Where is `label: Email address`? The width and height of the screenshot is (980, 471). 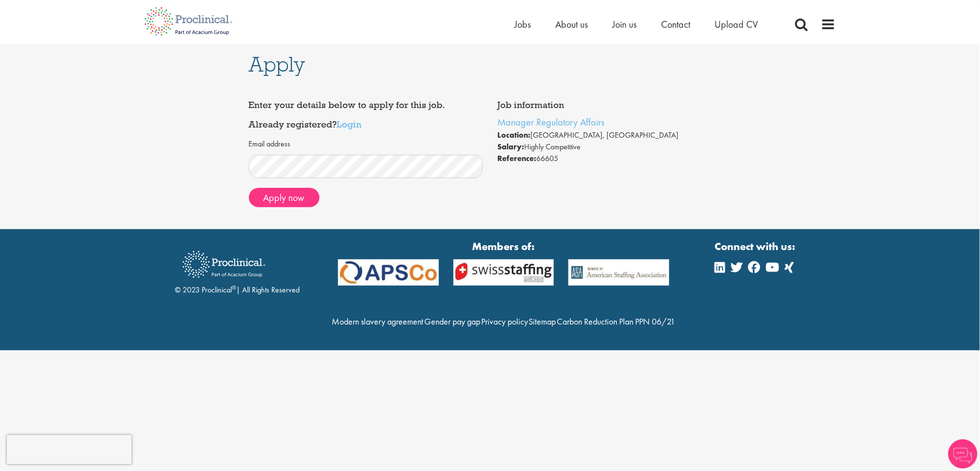
label: Email address is located at coordinates (269, 144).